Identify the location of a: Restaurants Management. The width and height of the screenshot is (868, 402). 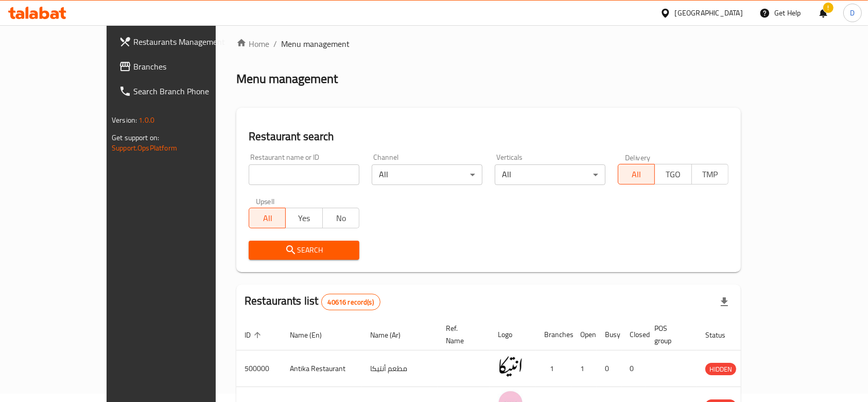
(181, 41).